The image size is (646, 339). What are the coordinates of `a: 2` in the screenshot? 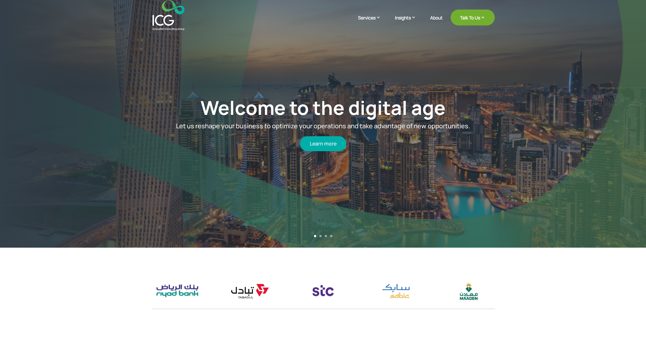 It's located at (320, 236).